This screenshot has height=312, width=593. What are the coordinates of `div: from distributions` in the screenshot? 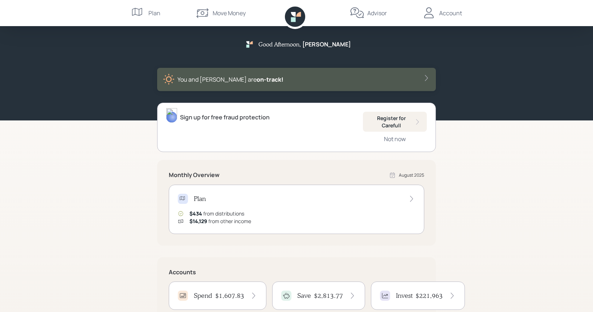 It's located at (217, 214).